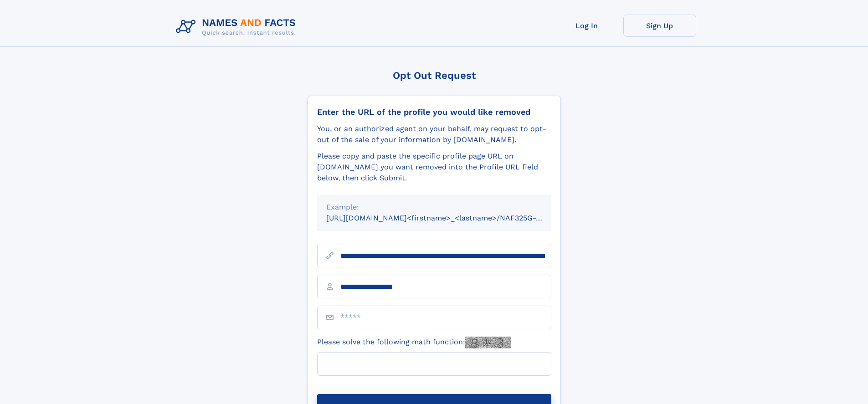 Image resolution: width=868 pixels, height=404 pixels. Describe the element at coordinates (587, 26) in the screenshot. I see `a: Log In` at that location.